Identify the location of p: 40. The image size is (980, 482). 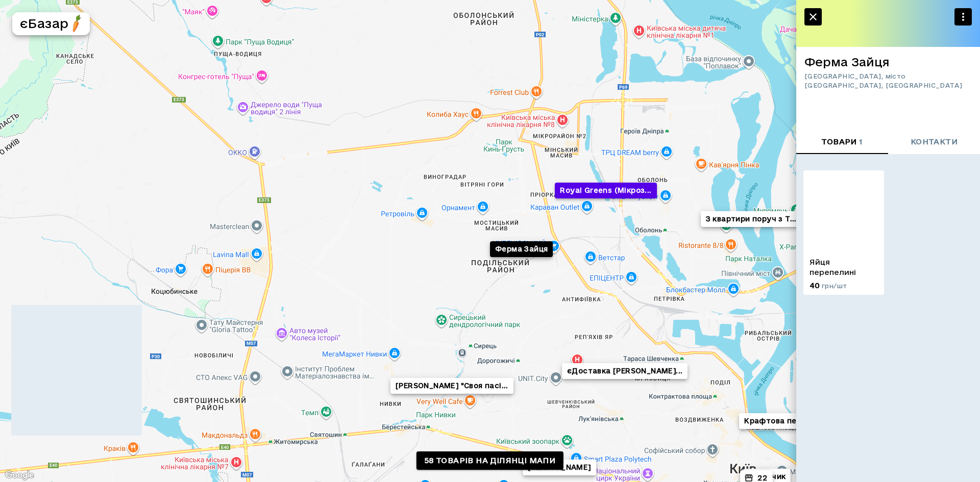
(828, 286).